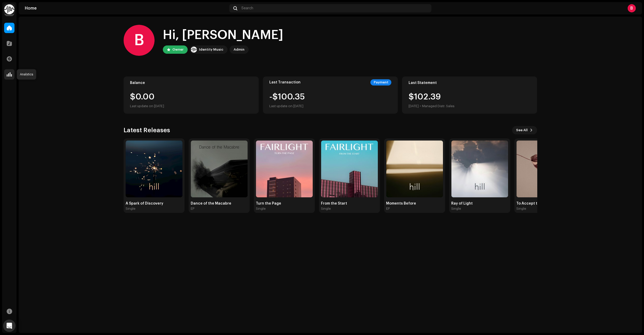 The image size is (644, 335). Describe the element at coordinates (191, 83) in the screenshot. I see `div: Balance` at that location.